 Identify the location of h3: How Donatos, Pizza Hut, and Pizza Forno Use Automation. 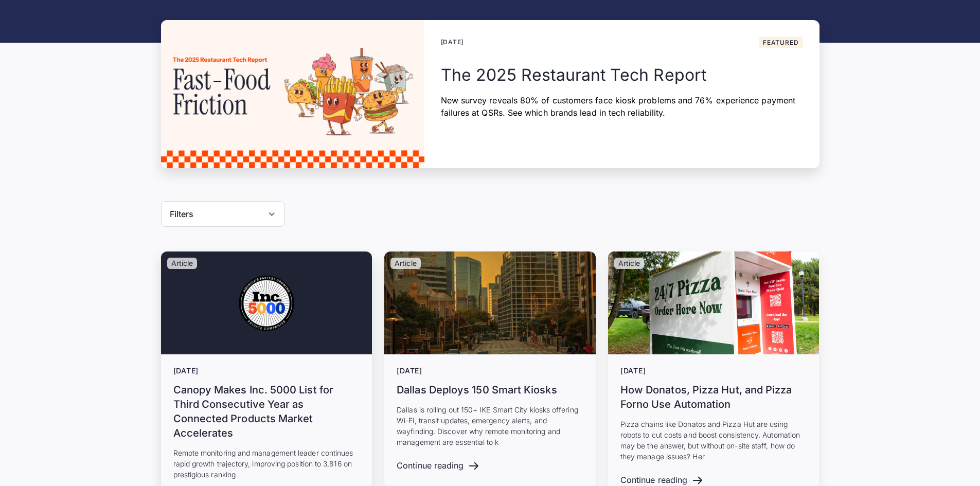
(713, 397).